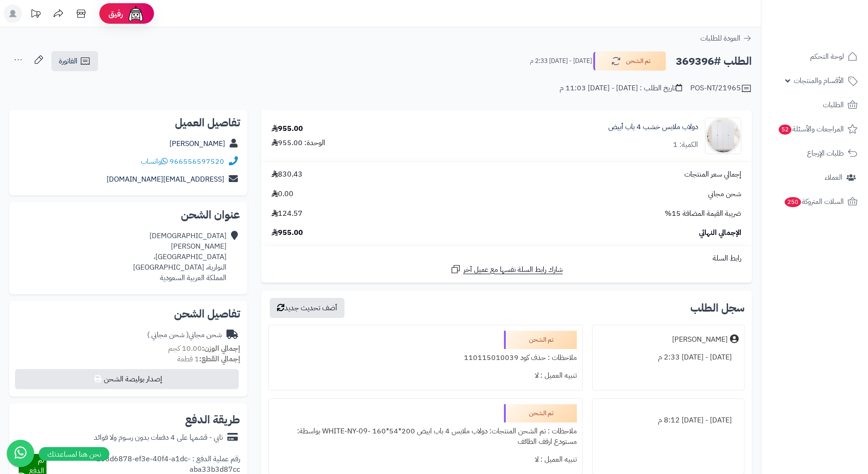 The width and height of the screenshot is (868, 474). I want to click on div: الكمية: 1, so click(685, 144).